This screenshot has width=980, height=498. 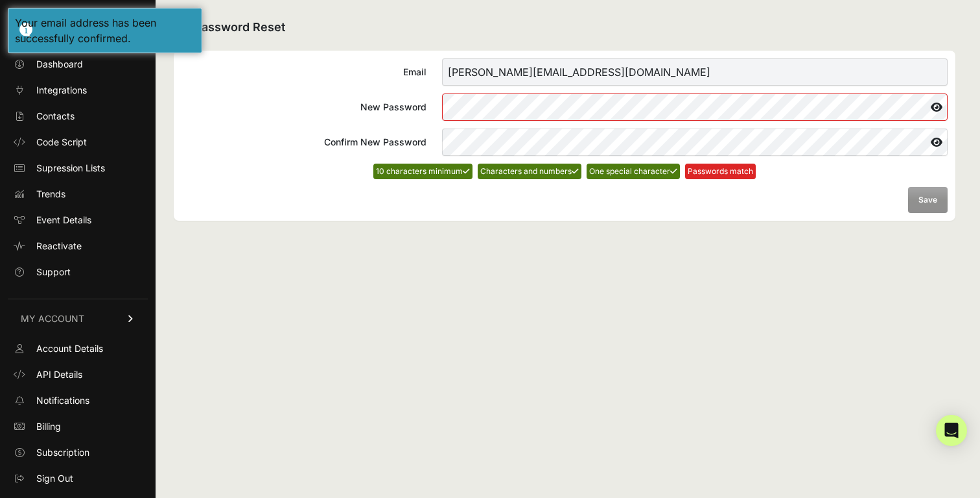 I want to click on a: Billing, so click(x=78, y=427).